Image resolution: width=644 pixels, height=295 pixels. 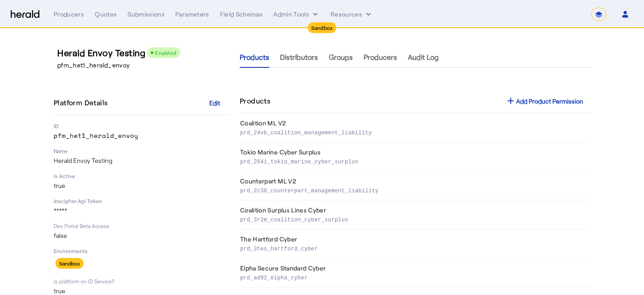 What do you see at coordinates (142, 226) in the screenshot?
I see `p: Dev Portal Beta Access` at bounding box center [142, 226].